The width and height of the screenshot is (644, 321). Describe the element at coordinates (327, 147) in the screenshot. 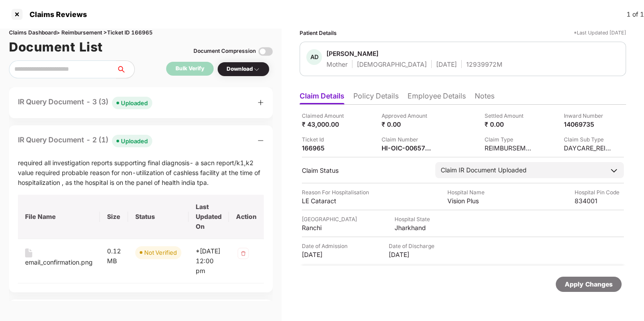

I see `div: 166965` at that location.